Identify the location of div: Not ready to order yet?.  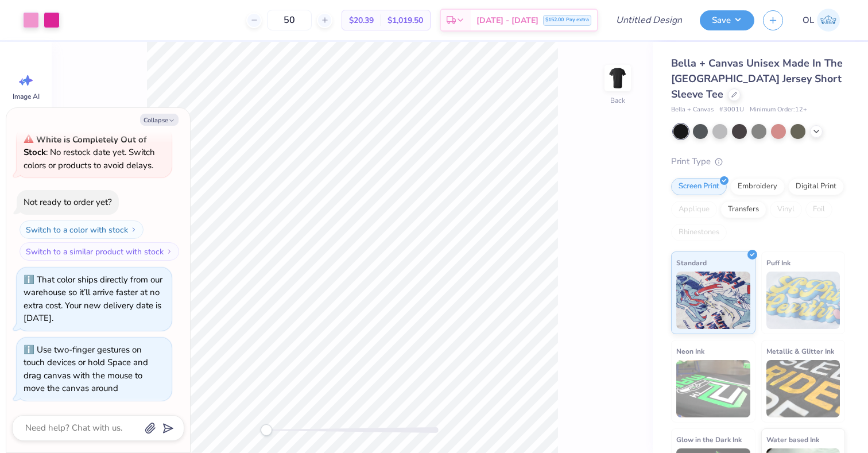
(68, 202).